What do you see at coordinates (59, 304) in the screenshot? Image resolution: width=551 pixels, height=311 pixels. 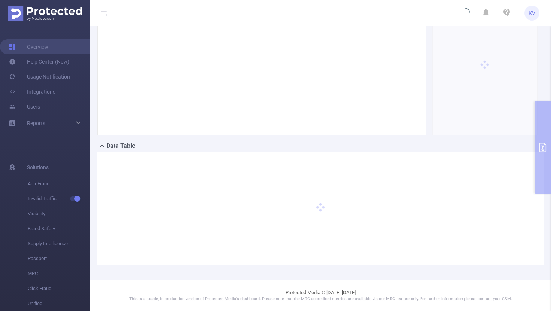 I see `span: Unified` at bounding box center [59, 304].